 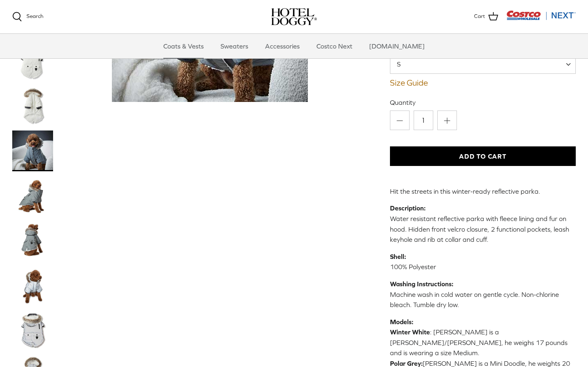 What do you see at coordinates (335, 46) in the screenshot?
I see `a: Costco Next` at bounding box center [335, 46].